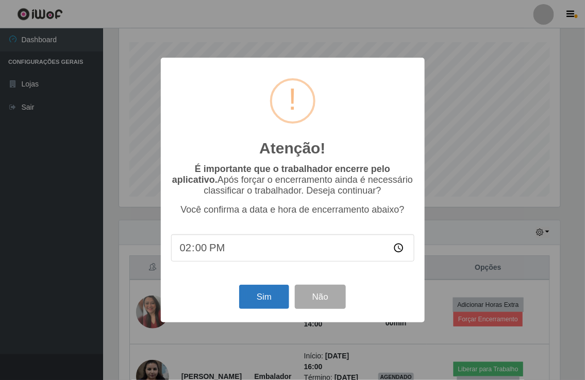 Image resolution: width=585 pixels, height=380 pixels. What do you see at coordinates (293, 180) in the screenshot?
I see `p: Após forçar o encerramento ainda é necessário classificar o trabalhador. Deseja continuar?` at bounding box center [293, 180].